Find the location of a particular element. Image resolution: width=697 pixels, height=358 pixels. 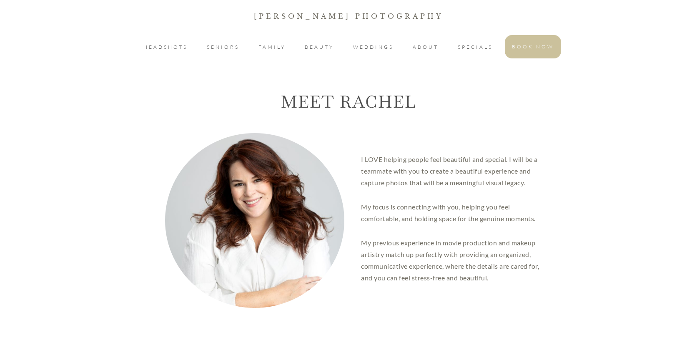

a: SPECIALS is located at coordinates (475, 47).